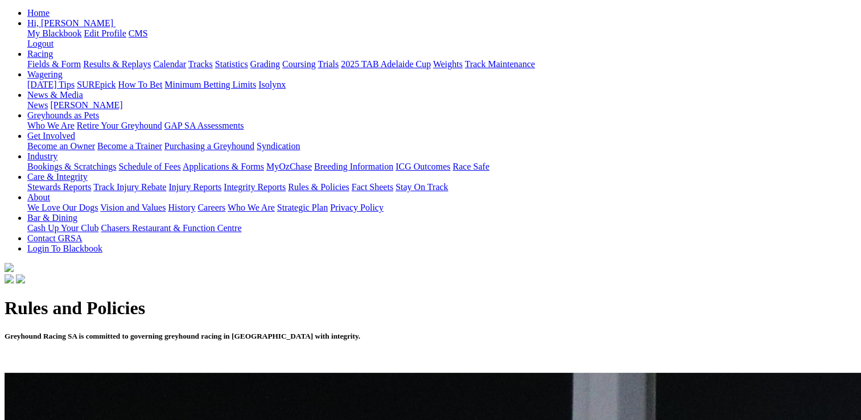  What do you see at coordinates (423, 166) in the screenshot?
I see `a: ICG Outcomes` at bounding box center [423, 166].